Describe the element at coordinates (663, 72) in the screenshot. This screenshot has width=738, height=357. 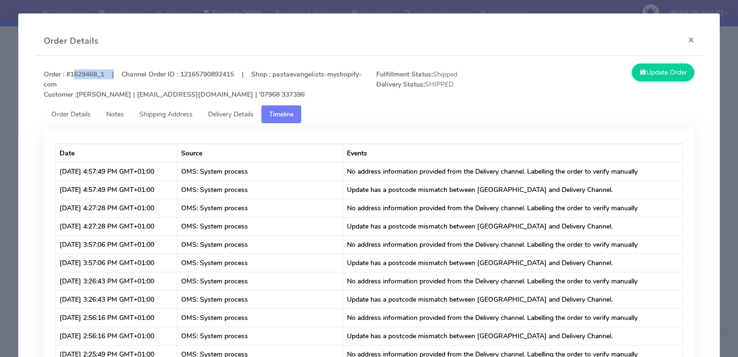
I see `button: Update Order` at that location.